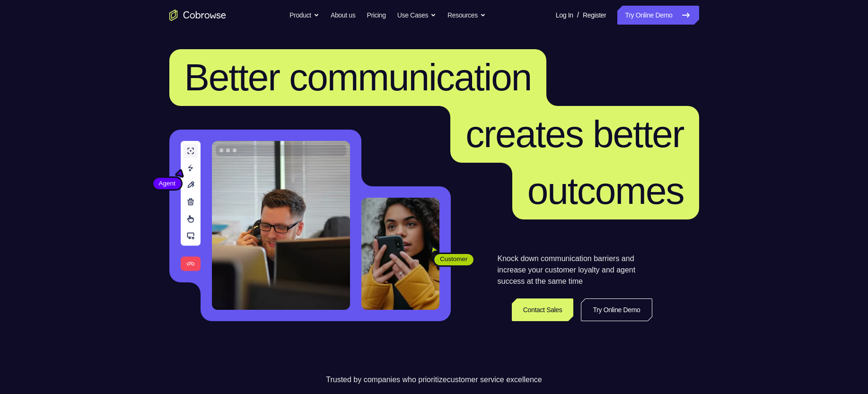 This screenshot has height=394, width=868. Describe the element at coordinates (605, 191) in the screenshot. I see `span: outcomes` at that location.